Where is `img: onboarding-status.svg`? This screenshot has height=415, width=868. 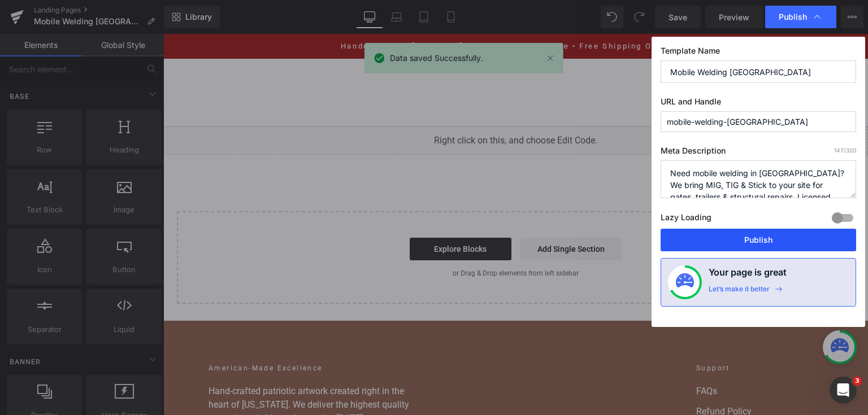
img: onboarding-status.svg is located at coordinates (685, 282).